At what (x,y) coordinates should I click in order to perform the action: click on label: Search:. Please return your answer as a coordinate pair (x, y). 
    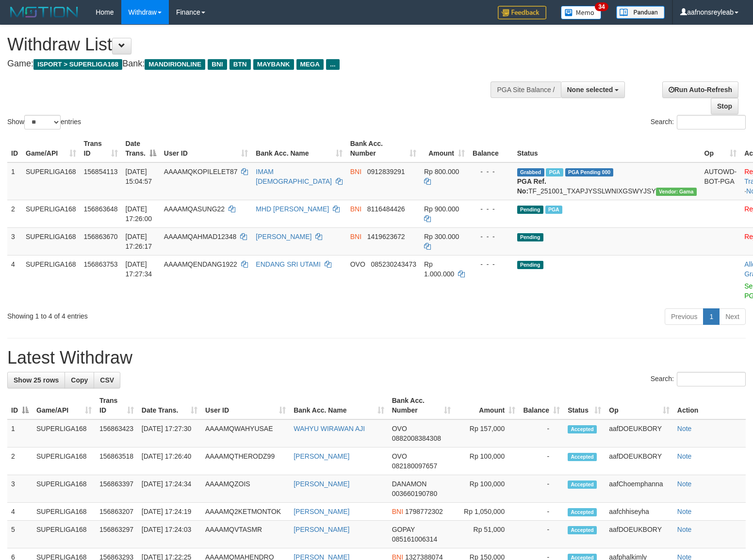
    Looking at the image, I should click on (698, 379).